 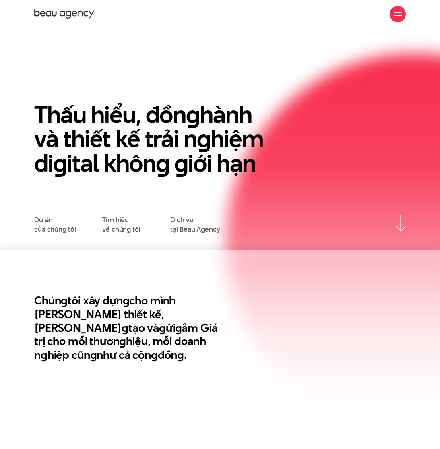 What do you see at coordinates (156, 139) in the screenshot?
I see `h1: Thấu hiểu, đồn hành và thiết kế trải n hiệm di ital khôn iới hạn` at bounding box center [156, 139].